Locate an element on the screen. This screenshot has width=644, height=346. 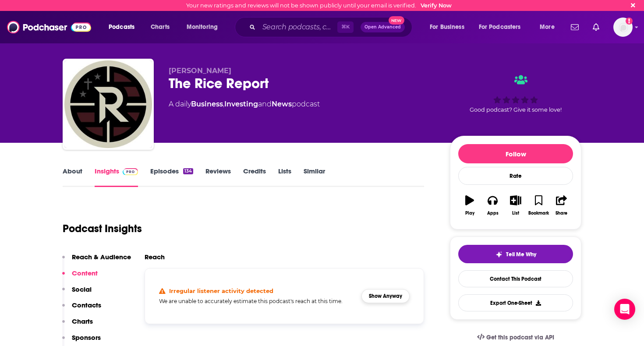
a: InsightsPodchaser Pro is located at coordinates (116, 177).